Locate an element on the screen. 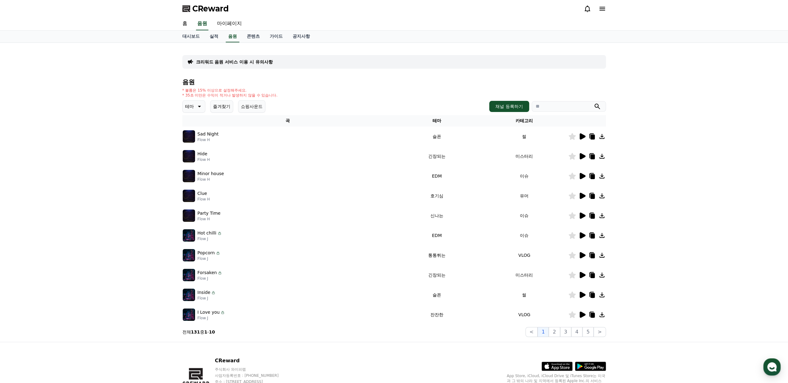 This screenshot has width=788, height=383. a: CReward is located at coordinates (206, 9).